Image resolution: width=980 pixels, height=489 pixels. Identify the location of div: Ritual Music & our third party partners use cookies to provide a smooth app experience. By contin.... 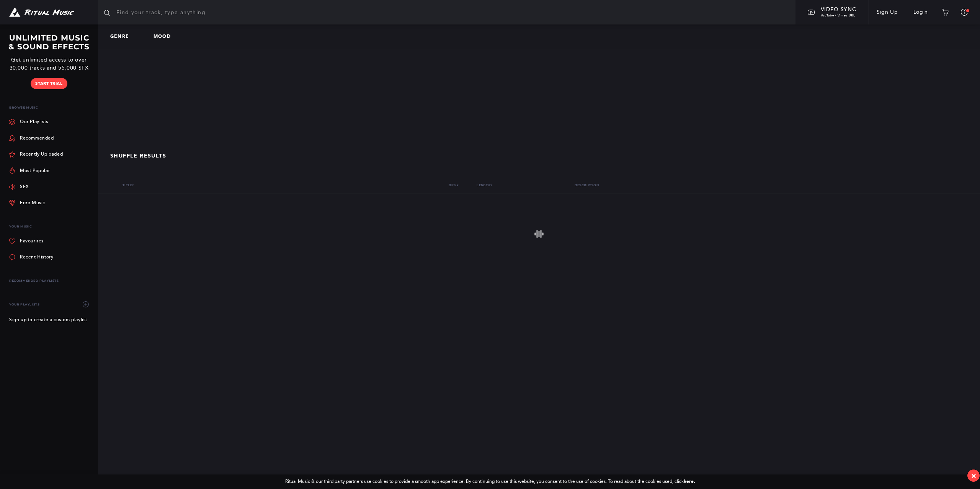
(490, 482).